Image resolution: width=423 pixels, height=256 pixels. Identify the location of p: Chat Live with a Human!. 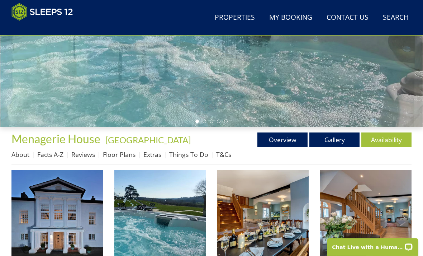
(46, 14).